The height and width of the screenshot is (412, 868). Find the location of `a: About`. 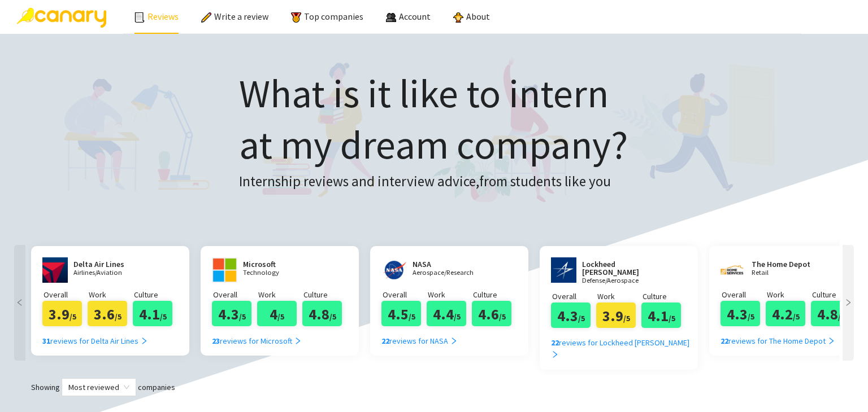

a: About is located at coordinates (471, 16).